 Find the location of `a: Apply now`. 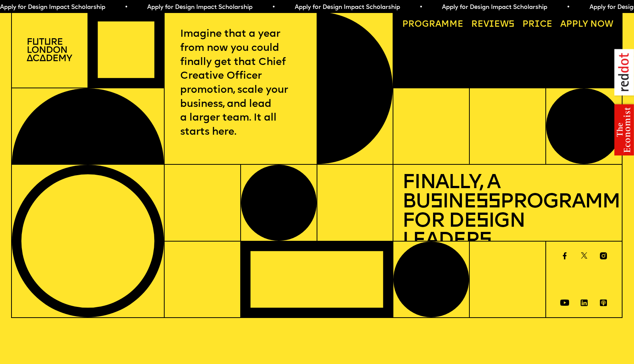

a: Apply now is located at coordinates (587, 25).